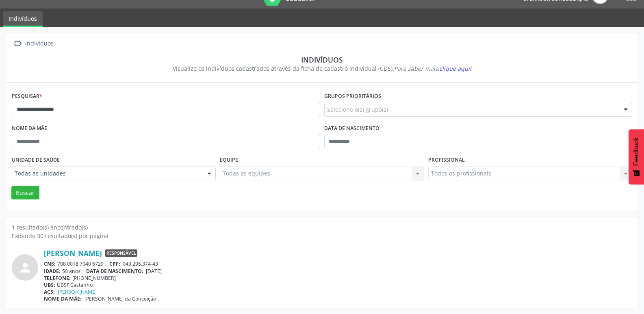  What do you see at coordinates (322, 227) in the screenshot?
I see `div: 1 resultado(s) encontrado(s)` at bounding box center [322, 227].